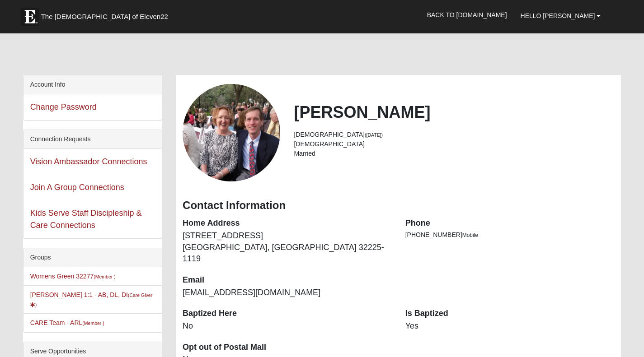 Image resolution: width=644 pixels, height=357 pixels. I want to click on a: Join A Group Connections, so click(77, 188).